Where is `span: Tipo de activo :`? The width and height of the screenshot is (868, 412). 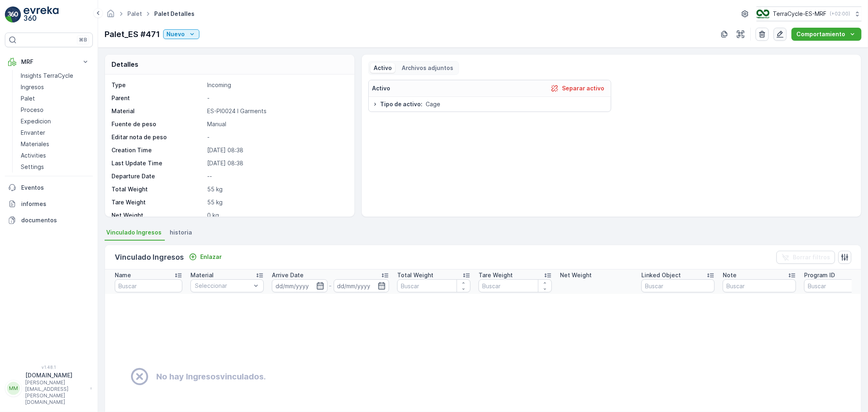 span: Tipo de activo : is located at coordinates (401, 104).